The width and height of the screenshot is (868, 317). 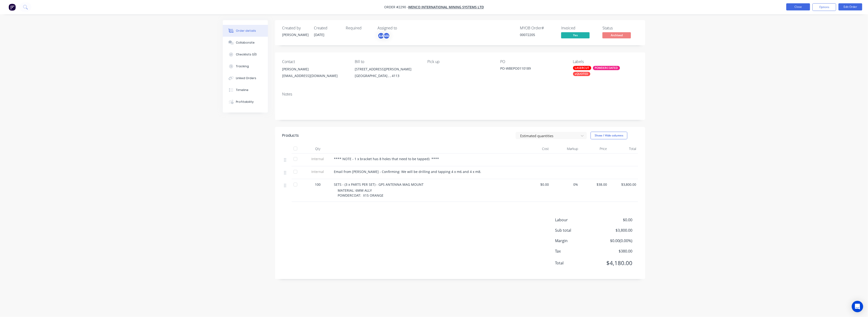 What do you see at coordinates (381, 36) in the screenshot?
I see `div: AA` at bounding box center [381, 36].